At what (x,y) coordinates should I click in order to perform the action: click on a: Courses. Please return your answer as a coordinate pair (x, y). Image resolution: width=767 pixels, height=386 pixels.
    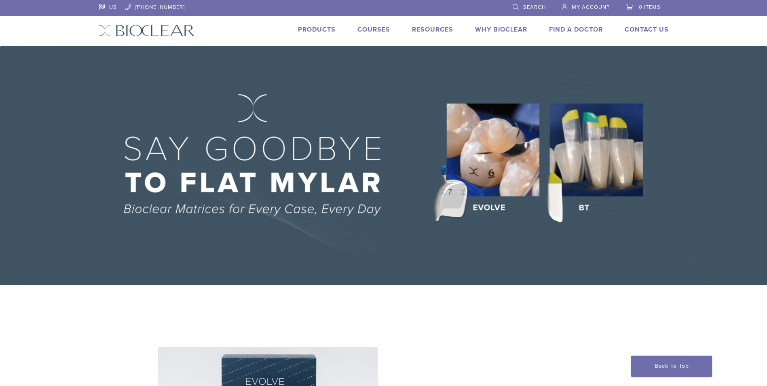
    Looking at the image, I should click on (374, 30).